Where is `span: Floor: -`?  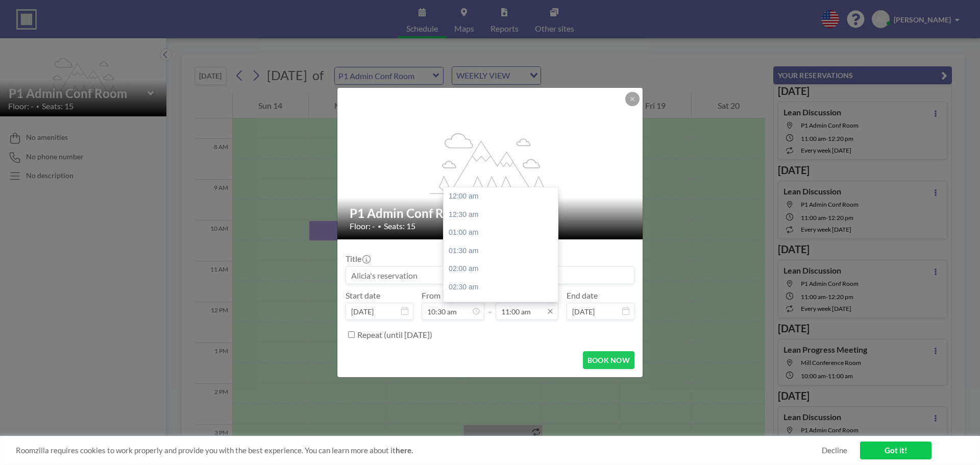 span: Floor: - is located at coordinates (362, 226).